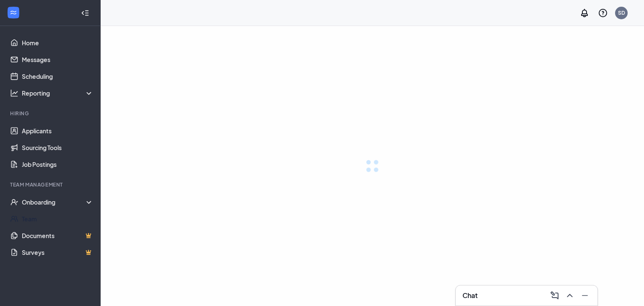  Describe the element at coordinates (603, 13) in the screenshot. I see `svg: QuestionInfo` at that location.